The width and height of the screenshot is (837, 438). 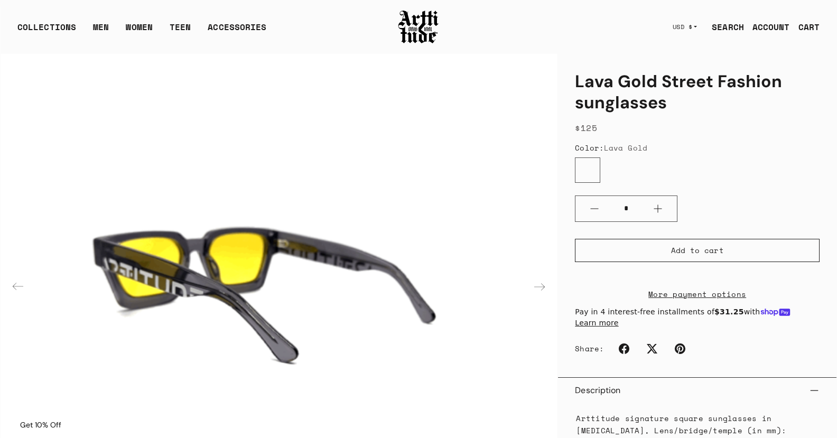 I want to click on h1: Lava Gold Street Fashion sunglasses, so click(x=697, y=92).